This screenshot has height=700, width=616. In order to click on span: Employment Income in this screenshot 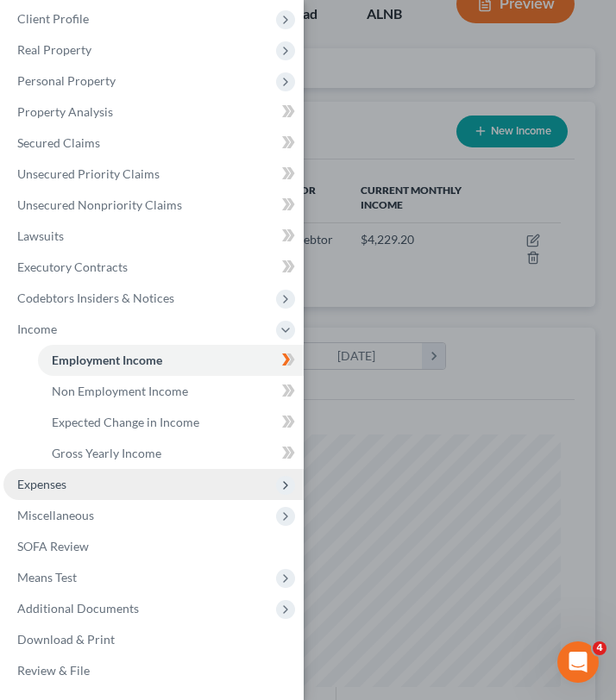, I will do `click(107, 360)`.